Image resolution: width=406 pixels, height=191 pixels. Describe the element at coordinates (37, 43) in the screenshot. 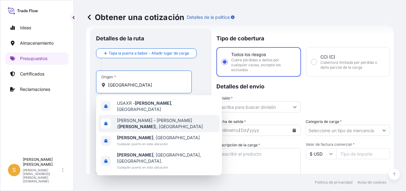

I see `p: Almacenamiento` at that location.